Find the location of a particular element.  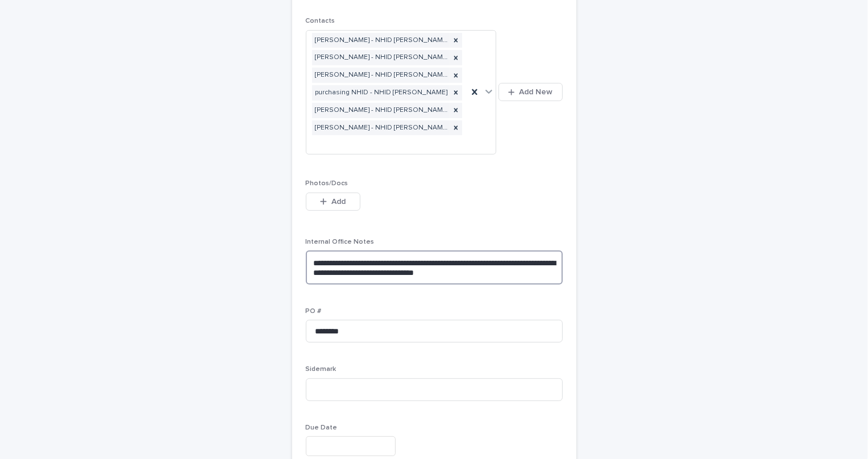

span: Due Date is located at coordinates (322, 428).